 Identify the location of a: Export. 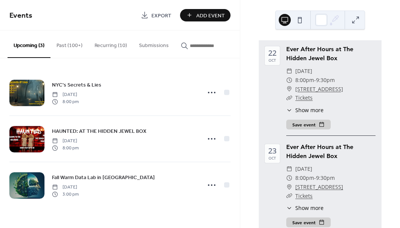
(156, 15).